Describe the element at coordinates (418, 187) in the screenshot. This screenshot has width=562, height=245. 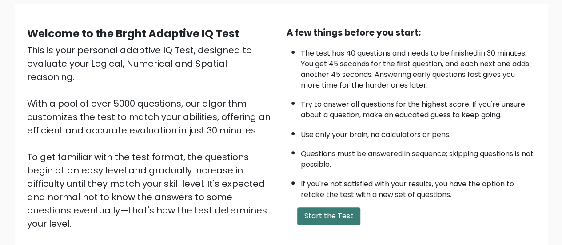
I see `li: If you're not satisfied with your results, you have the option to retake the test with a new set ...` at that location.